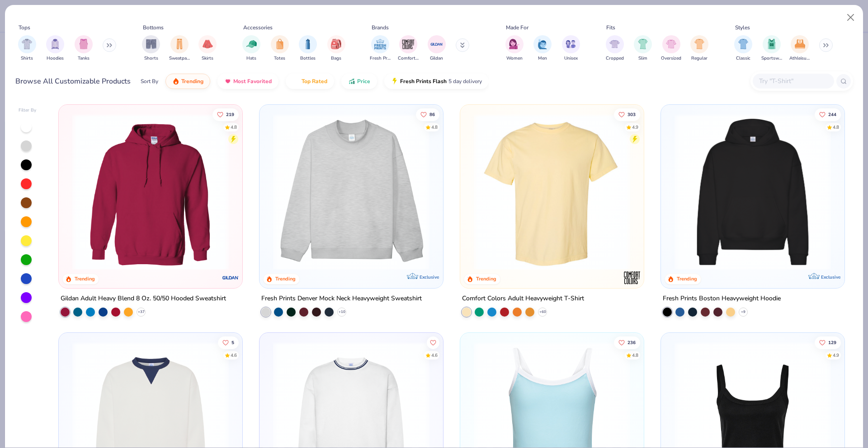  Describe the element at coordinates (252, 81) in the screenshot. I see `span: Most Favorited` at that location.